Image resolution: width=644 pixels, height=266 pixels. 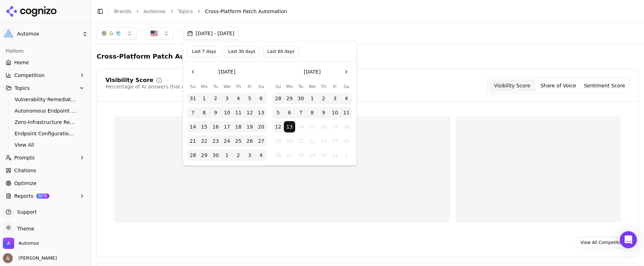 I want to click on button: Wednesday, September 3rd, 2025, selected, so click(x=227, y=98).